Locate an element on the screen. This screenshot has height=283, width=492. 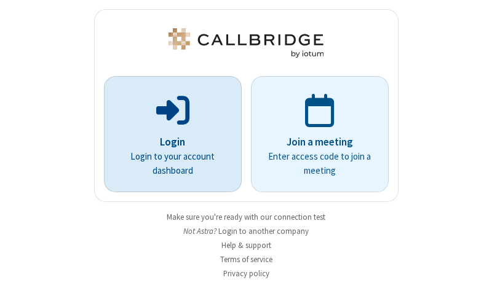
a: Terms of service is located at coordinates (246, 259).